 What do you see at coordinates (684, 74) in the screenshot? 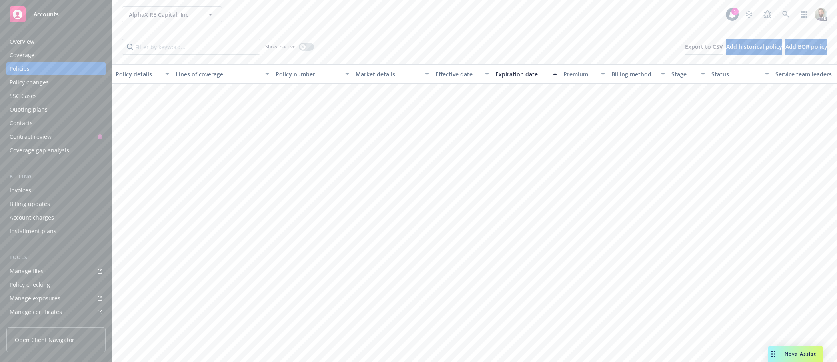
I see `div: Stage` at bounding box center [684, 74].